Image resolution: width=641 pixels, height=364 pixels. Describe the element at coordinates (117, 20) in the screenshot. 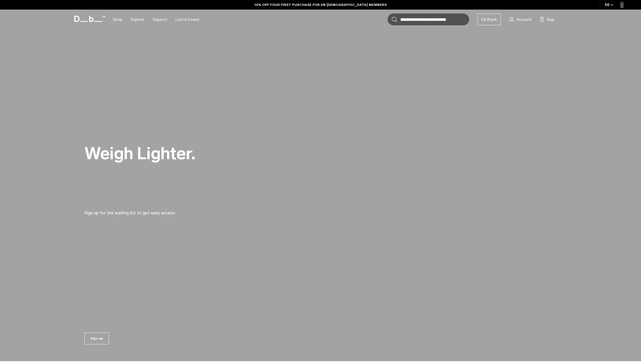

I see `a: Shop` at that location.